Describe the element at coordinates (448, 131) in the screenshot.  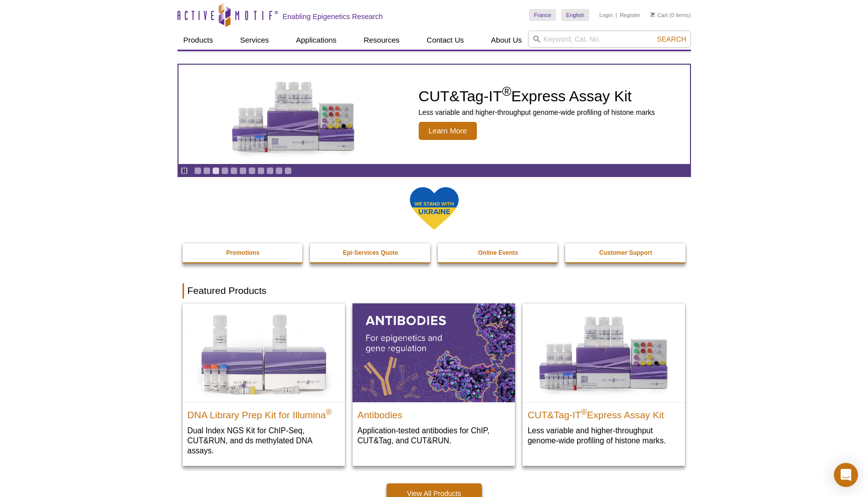
I see `span: Learn More` at that location.